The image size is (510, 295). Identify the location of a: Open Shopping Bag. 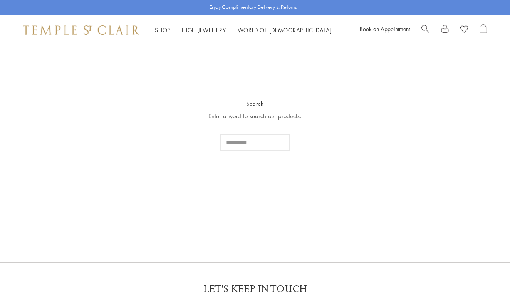
(483, 30).